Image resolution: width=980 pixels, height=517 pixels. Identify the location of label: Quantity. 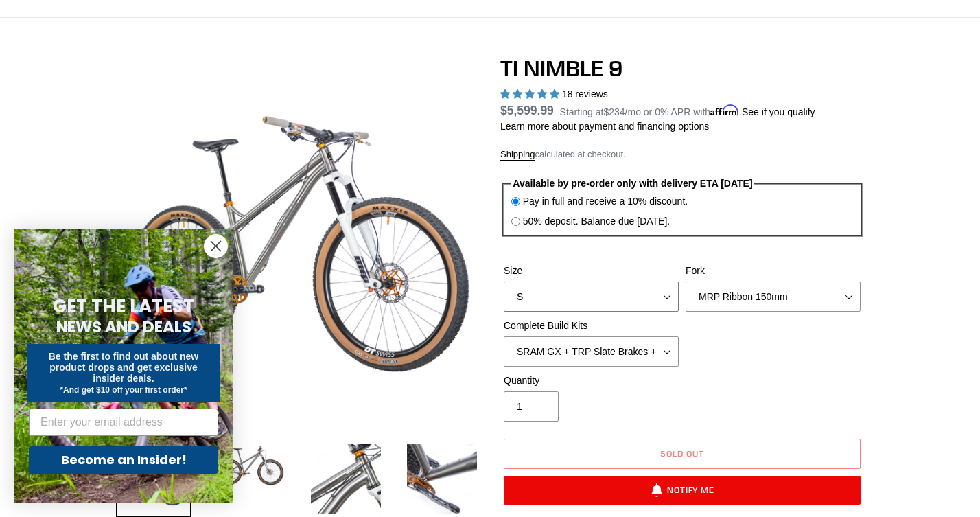
(591, 380).